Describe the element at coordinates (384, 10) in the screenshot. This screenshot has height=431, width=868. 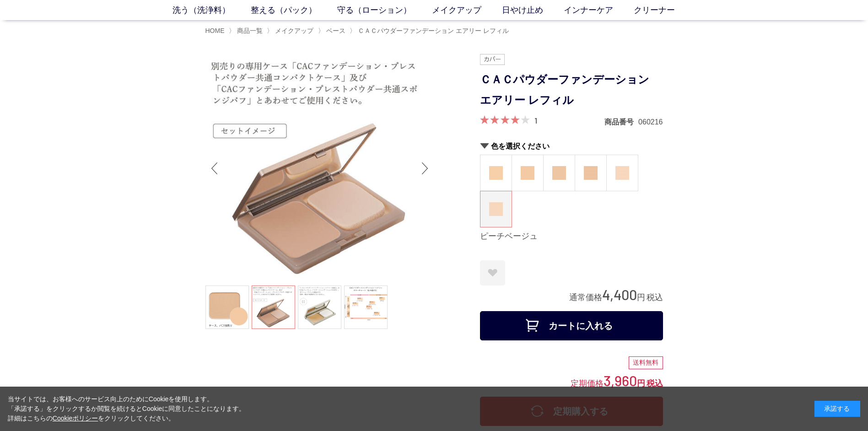
I see `a: 守る（ローション）` at that location.